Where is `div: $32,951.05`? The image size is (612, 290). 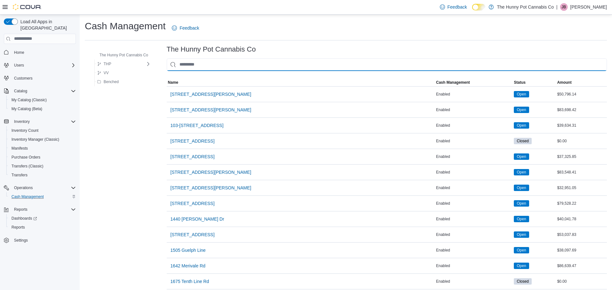 div: $32,951.05 is located at coordinates (582, 188).